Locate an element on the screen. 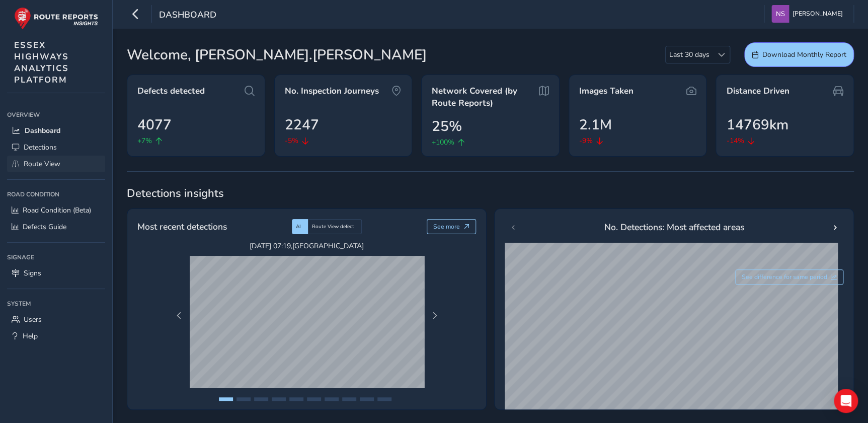  span: Road Condition (Beta) is located at coordinates (57, 210).